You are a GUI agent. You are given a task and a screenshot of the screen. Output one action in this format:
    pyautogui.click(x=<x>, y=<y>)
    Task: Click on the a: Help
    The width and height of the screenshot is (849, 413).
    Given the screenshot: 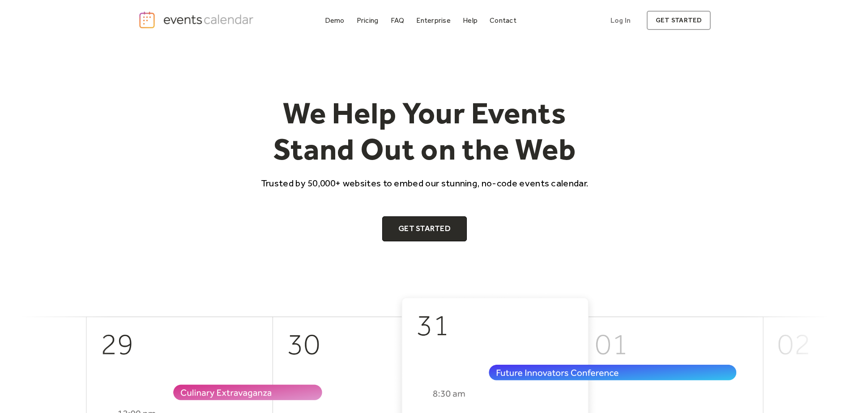 What is the action you would take?
    pyautogui.click(x=470, y=20)
    